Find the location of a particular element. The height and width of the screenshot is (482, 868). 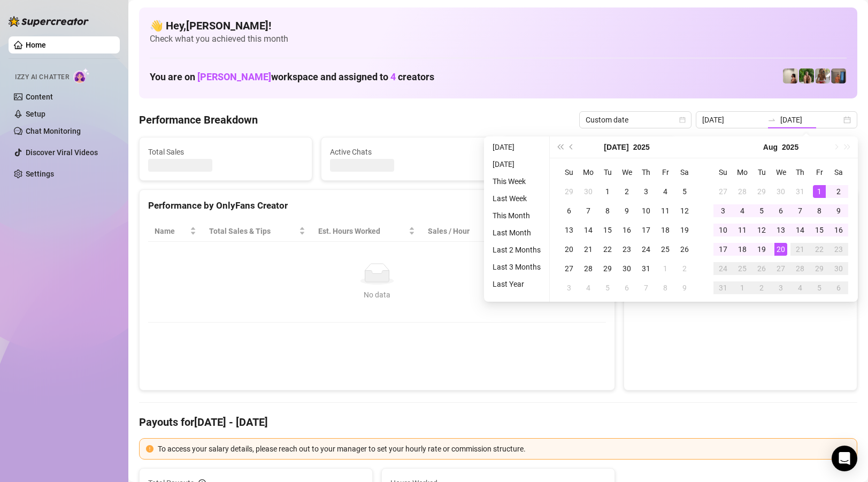

a: Setup is located at coordinates (36, 114).